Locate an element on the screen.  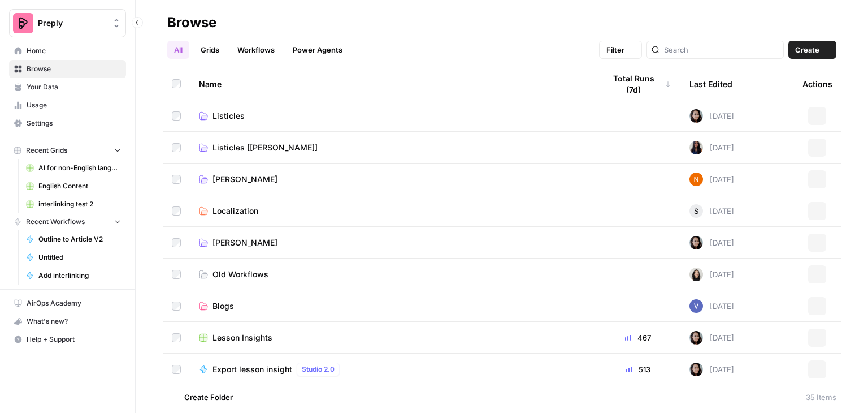
span: Blogs is located at coordinates (223, 306).